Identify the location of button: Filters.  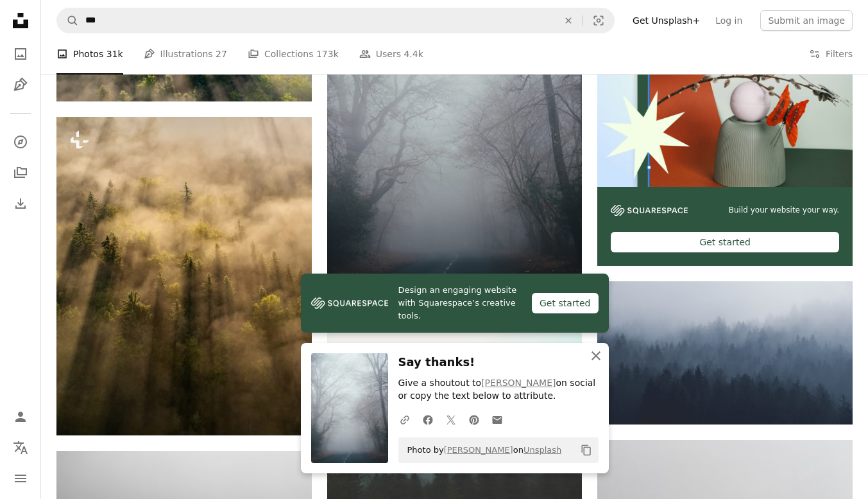
(831, 54).